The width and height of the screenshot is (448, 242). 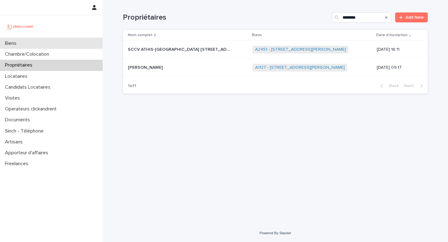 I want to click on a: Add New, so click(x=411, y=17).